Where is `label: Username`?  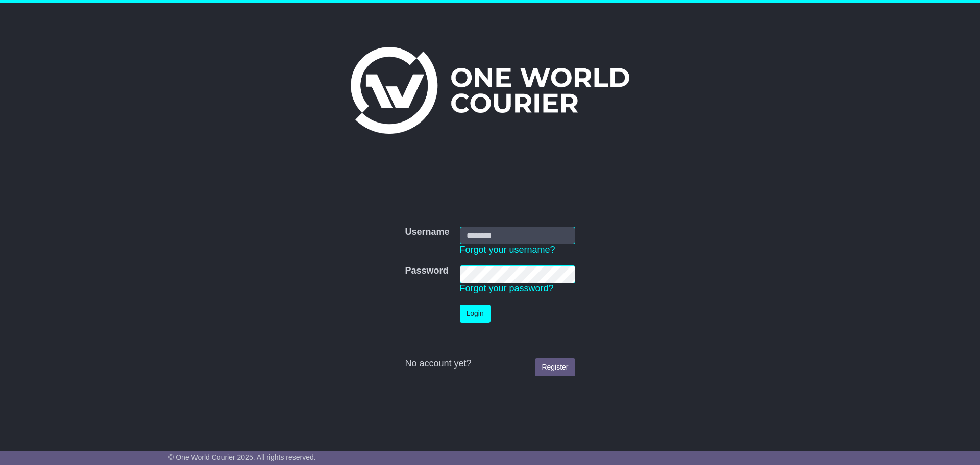 label: Username is located at coordinates (427, 232).